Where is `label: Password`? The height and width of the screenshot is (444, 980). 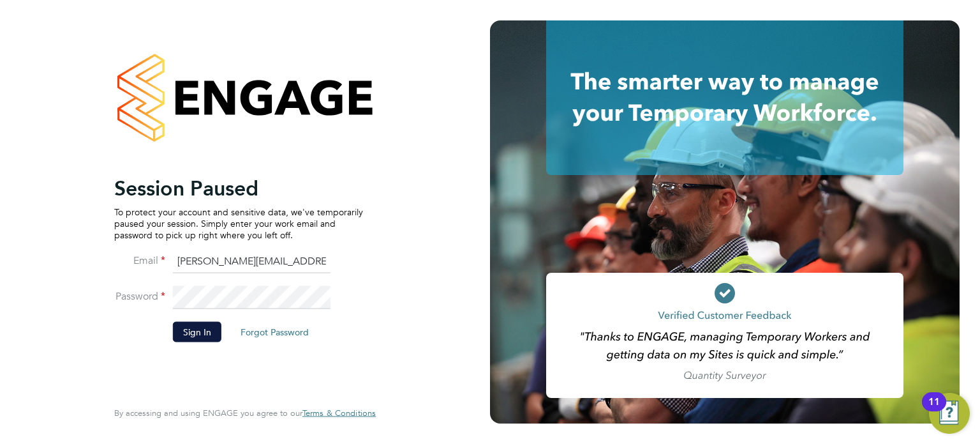 label: Password is located at coordinates (140, 296).